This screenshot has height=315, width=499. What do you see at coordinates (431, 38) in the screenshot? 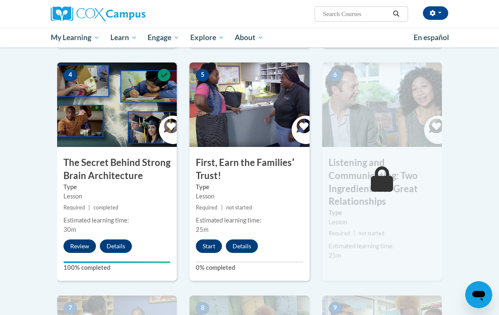
I see `a: En español` at bounding box center [431, 38].